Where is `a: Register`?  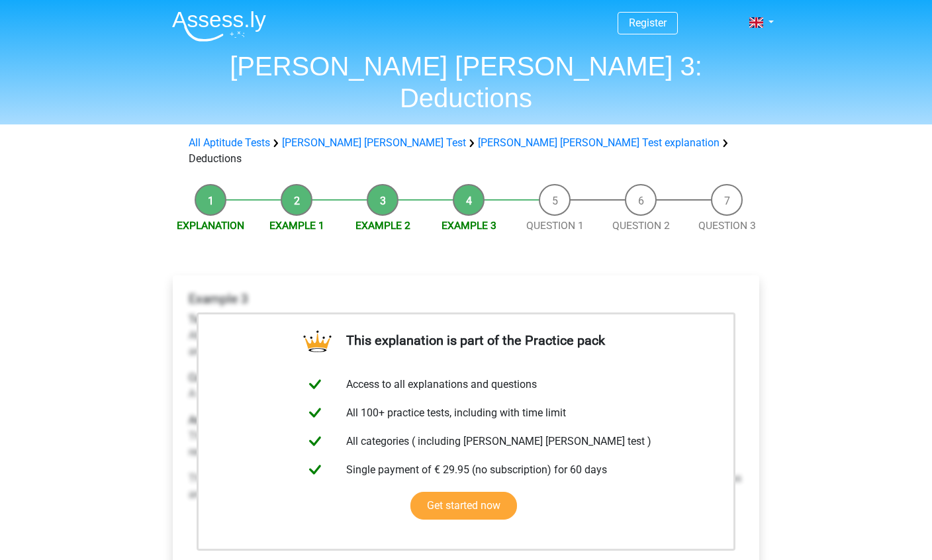
a: Register is located at coordinates (648, 23).